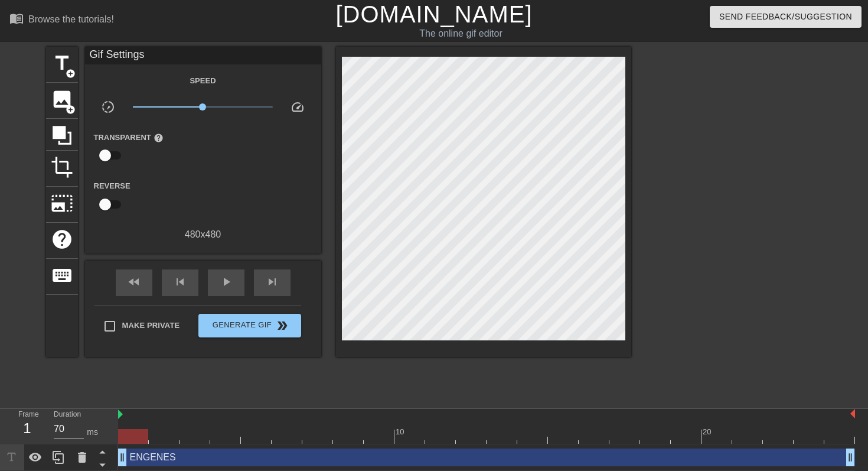 This screenshot has height=471, width=868. I want to click on button: Send Feedback/Suggestion, so click(785, 17).